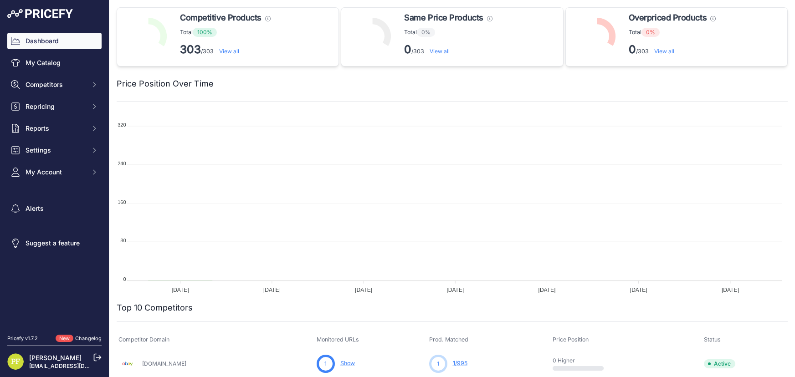 The height and width of the screenshot is (377, 795). Describe the element at coordinates (570, 339) in the screenshot. I see `span: Price Position` at that location.